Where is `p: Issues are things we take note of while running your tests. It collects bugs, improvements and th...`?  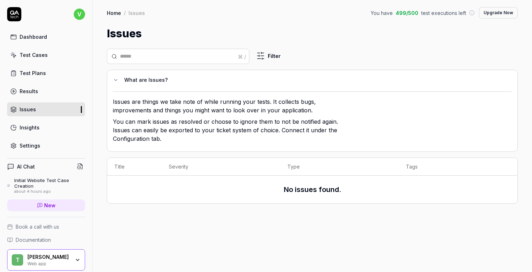
p: Issues are things we take note of while running your tests. It collects bugs, improvements and th... is located at coordinates (229, 108).